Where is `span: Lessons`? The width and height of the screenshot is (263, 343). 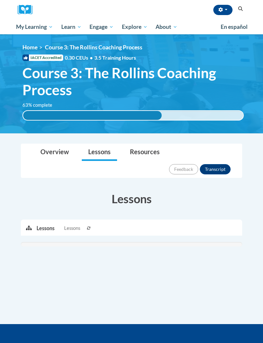
span: Lessons is located at coordinates (72, 228).